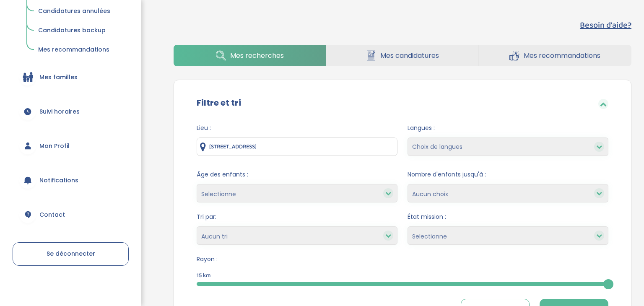  What do you see at coordinates (297, 128) in the screenshot?
I see `span: Lieu :` at bounding box center [297, 128].